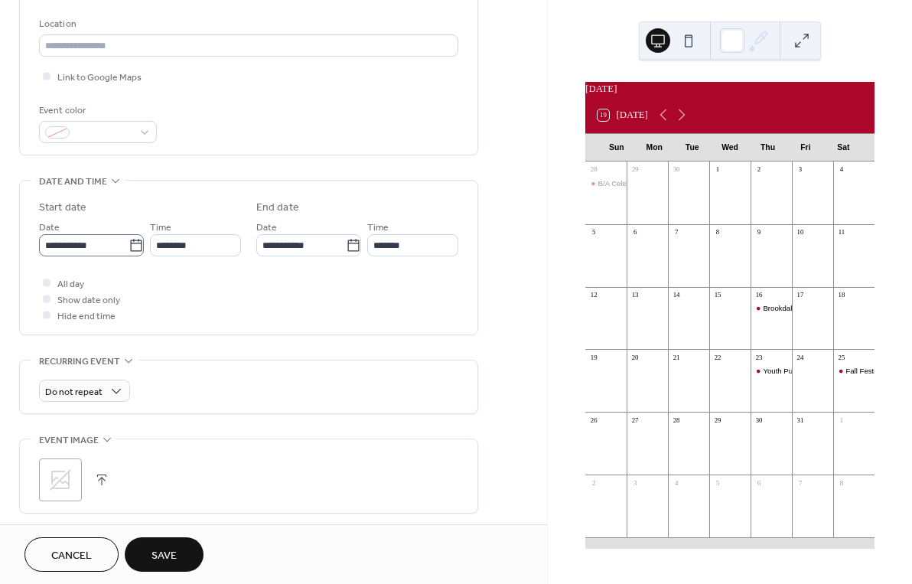  Describe the element at coordinates (635, 295) in the screenshot. I see `div: 13` at that location.